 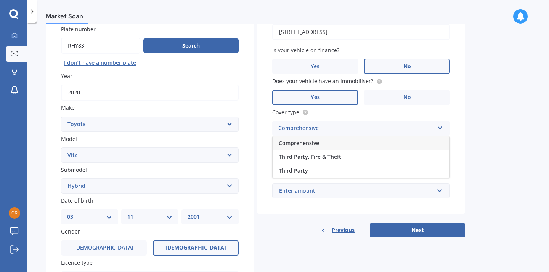 I want to click on input: Enter address, so click(x=361, y=32).